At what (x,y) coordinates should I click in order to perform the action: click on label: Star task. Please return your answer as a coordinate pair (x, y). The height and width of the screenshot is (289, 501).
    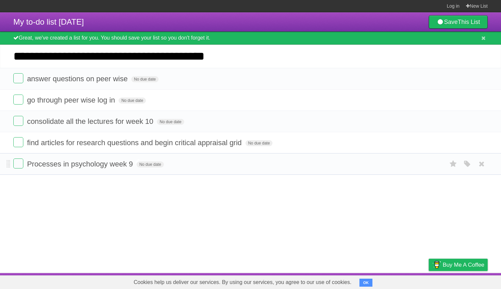
    Looking at the image, I should click on (453, 164).